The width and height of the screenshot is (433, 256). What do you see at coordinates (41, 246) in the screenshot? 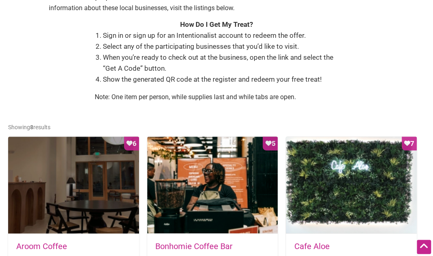
I see `a: Aroom Coffee` at bounding box center [41, 246].